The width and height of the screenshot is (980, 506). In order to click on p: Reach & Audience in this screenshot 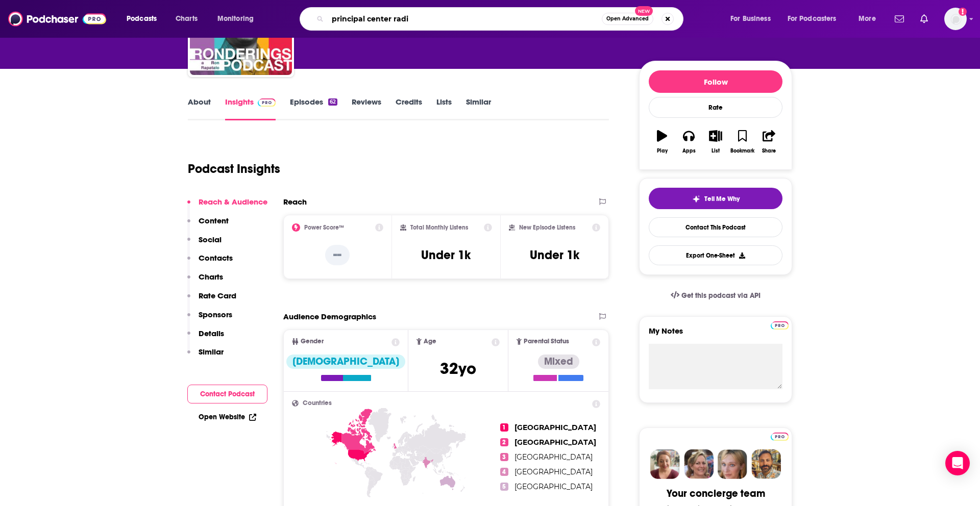, I will do `click(233, 202)`.